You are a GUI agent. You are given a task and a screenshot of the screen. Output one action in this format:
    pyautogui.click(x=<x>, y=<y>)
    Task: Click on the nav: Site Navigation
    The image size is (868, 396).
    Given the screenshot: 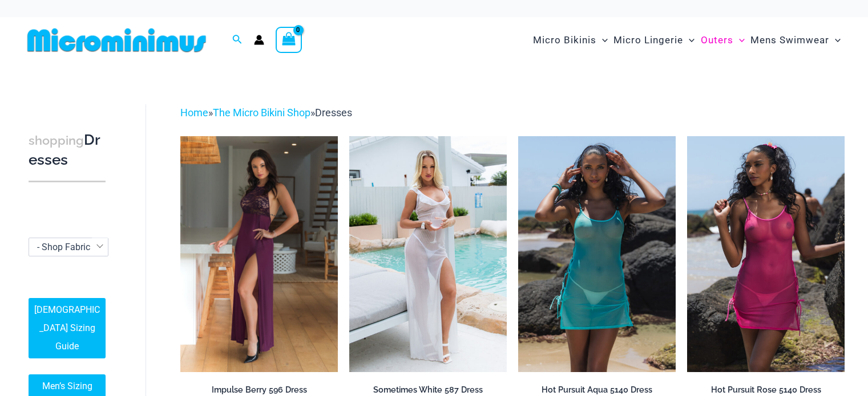 What is the action you would take?
    pyautogui.click(x=686, y=40)
    